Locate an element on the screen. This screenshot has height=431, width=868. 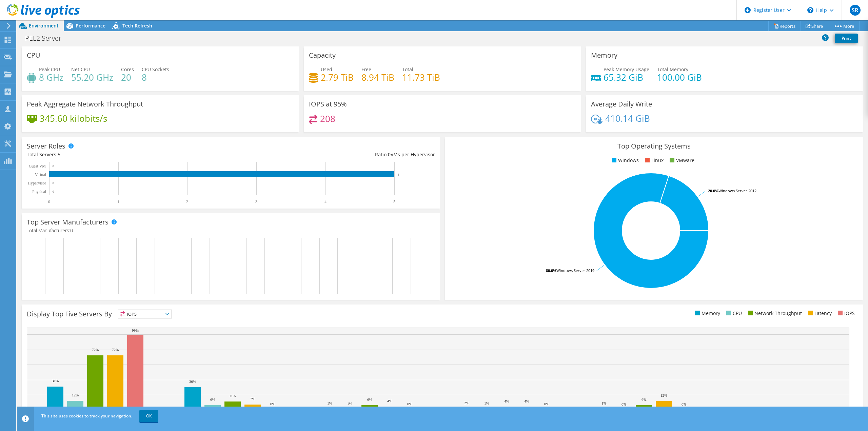
a: Print is located at coordinates (846, 38).